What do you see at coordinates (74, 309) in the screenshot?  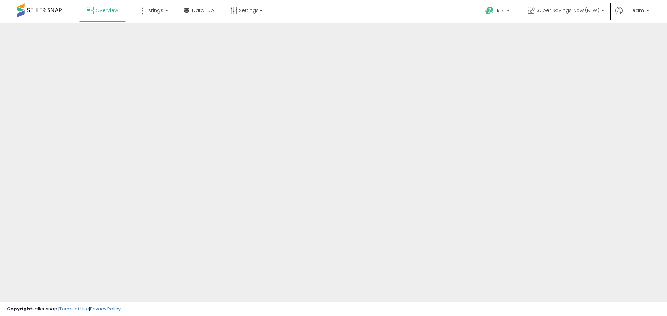 I see `a: Terms of Use` at bounding box center [74, 309].